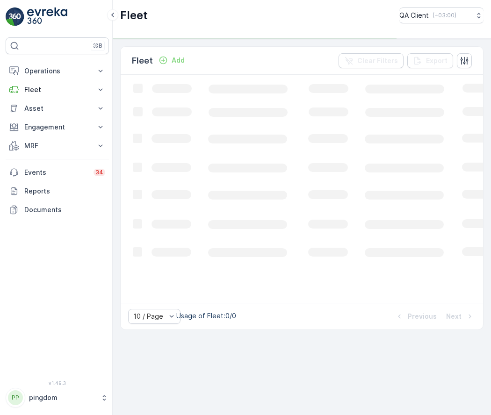  Describe the element at coordinates (57, 146) in the screenshot. I see `button: MRF` at that location.